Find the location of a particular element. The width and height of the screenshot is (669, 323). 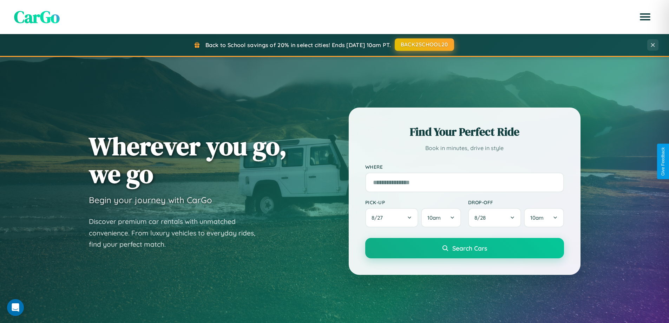

span: Search Cars is located at coordinates (470, 248).